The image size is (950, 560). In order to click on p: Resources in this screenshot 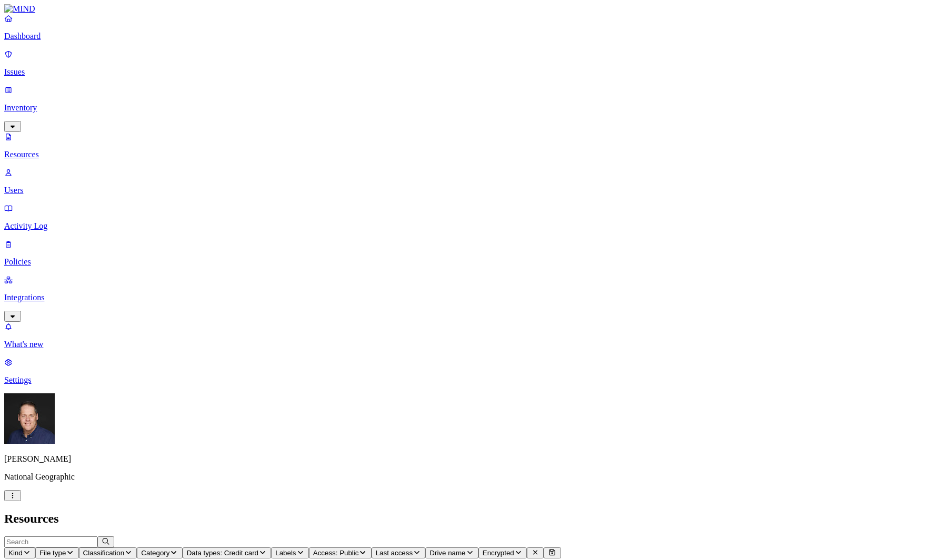, I will do `click(475, 155)`.